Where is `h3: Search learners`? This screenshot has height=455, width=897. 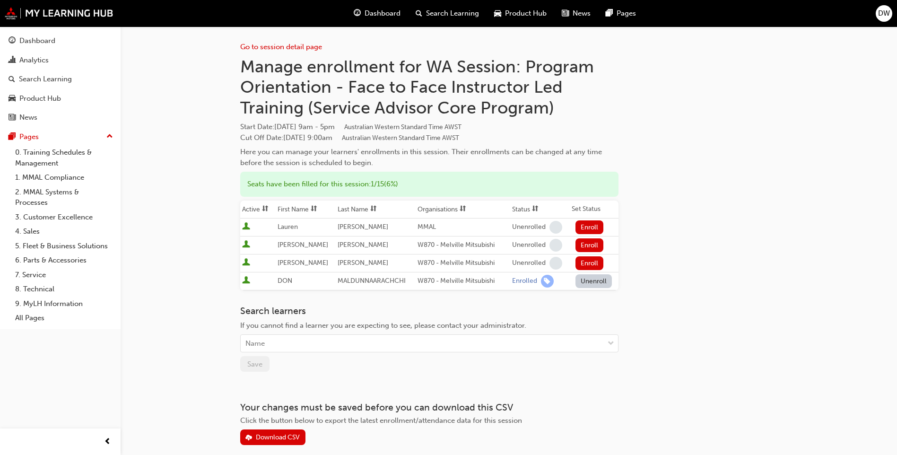 h3: Search learners is located at coordinates (430, 311).